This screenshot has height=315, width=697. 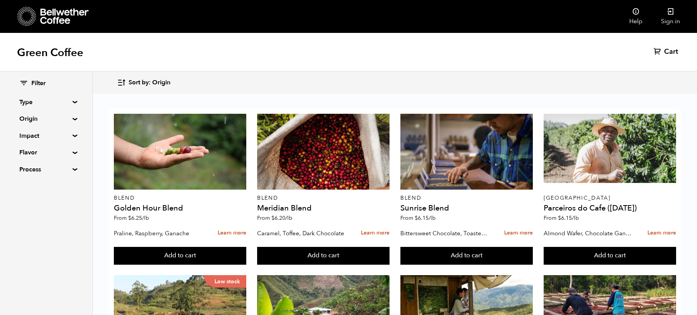 What do you see at coordinates (282, 218) in the screenshot?
I see `bdi: 6.20` at bounding box center [282, 218].